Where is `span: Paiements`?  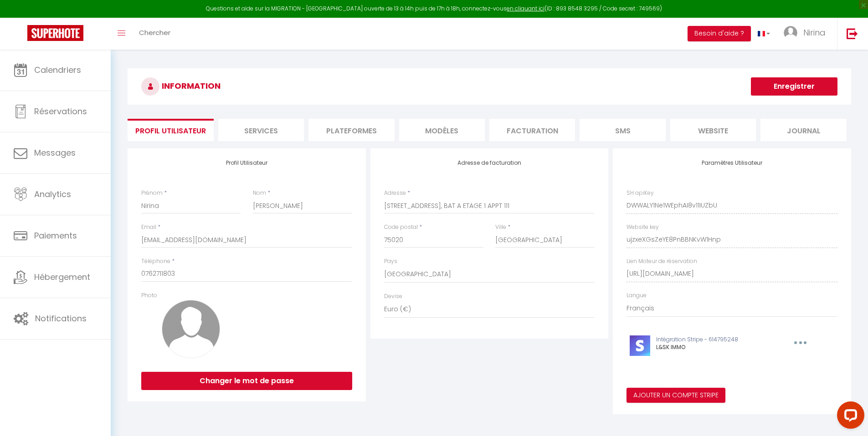 span: Paiements is located at coordinates (56, 235).